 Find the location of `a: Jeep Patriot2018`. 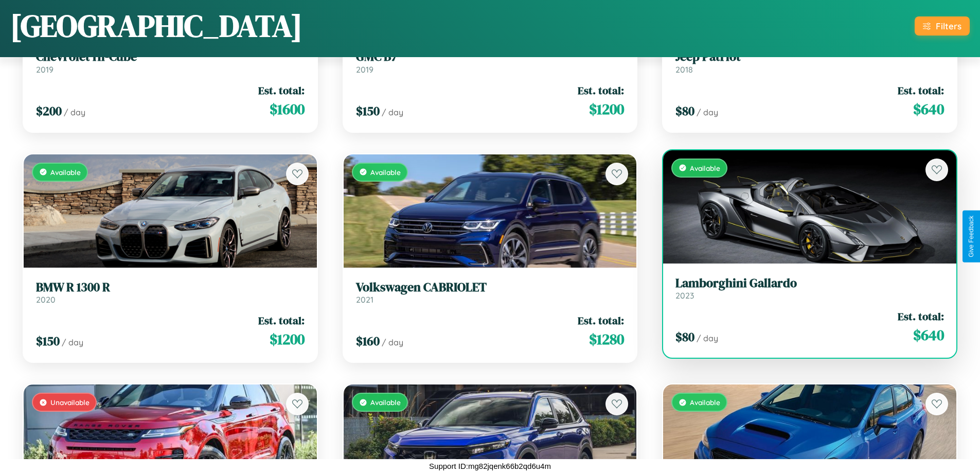

a: Jeep Patriot2018 is located at coordinates (810, 62).